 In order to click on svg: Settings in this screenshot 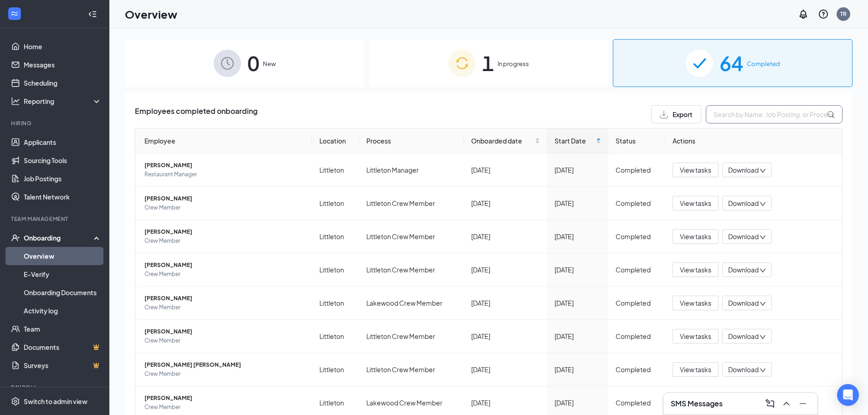, I will do `click(15, 401)`.